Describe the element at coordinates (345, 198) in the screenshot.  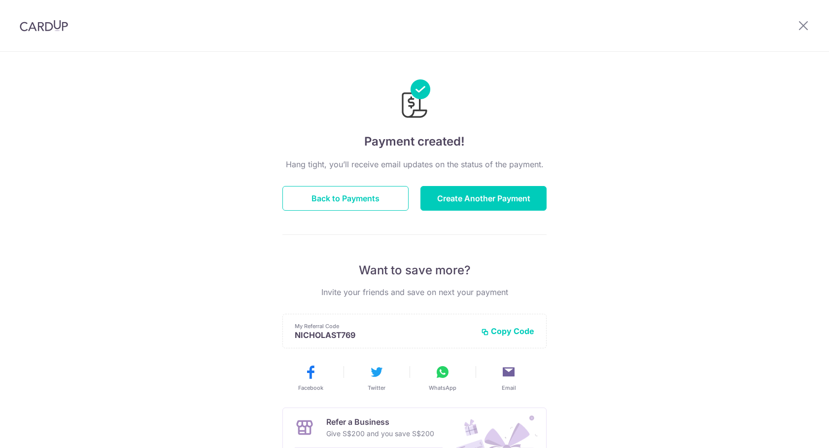
I see `button: Back to Payments` at that location.